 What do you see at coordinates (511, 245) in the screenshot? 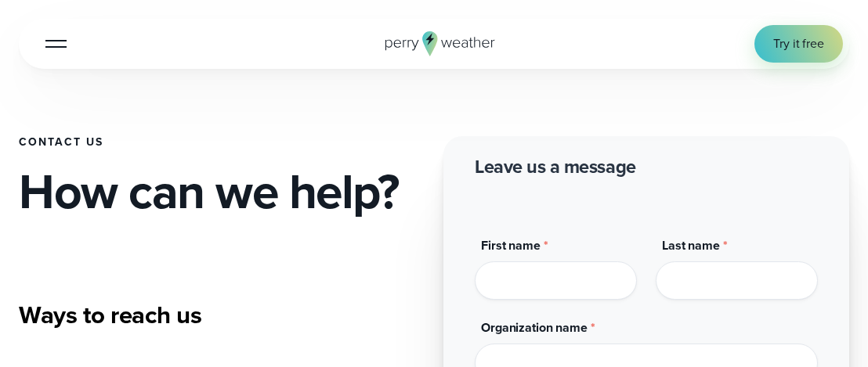
I see `span: First name` at bounding box center [511, 245].